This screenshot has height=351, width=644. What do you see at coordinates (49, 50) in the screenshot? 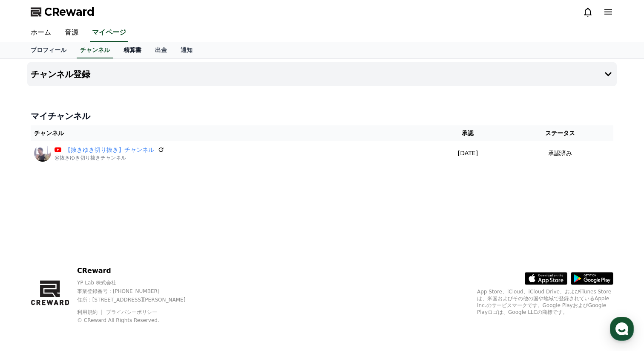
I see `a: プロフィール` at bounding box center [49, 50].